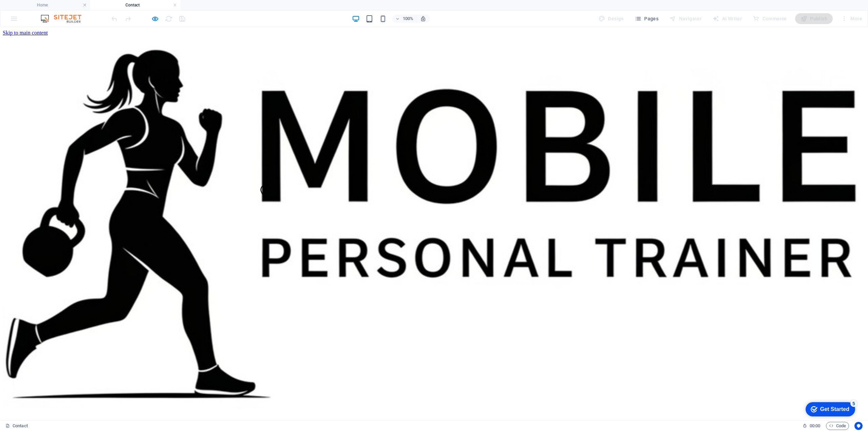 The width and height of the screenshot is (868, 431). What do you see at coordinates (423, 18) in the screenshot?
I see `i: On resize automatically adjust zoom level to fit chosen device.` at bounding box center [423, 18].